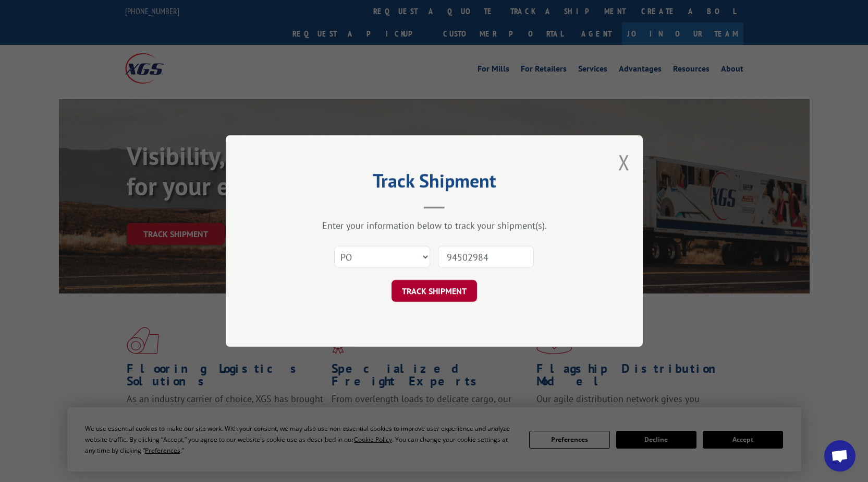  Describe the element at coordinates (840, 456) in the screenshot. I see `div: Open chat` at that location.